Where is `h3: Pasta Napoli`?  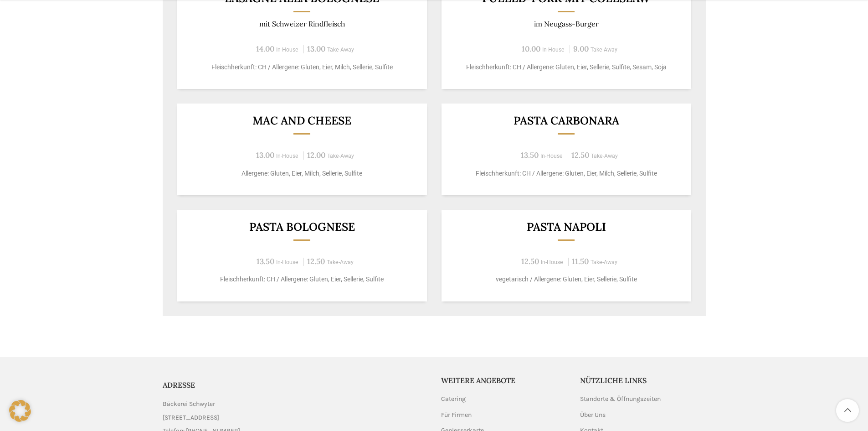 h3: Pasta Napoli is located at coordinates (566, 226).